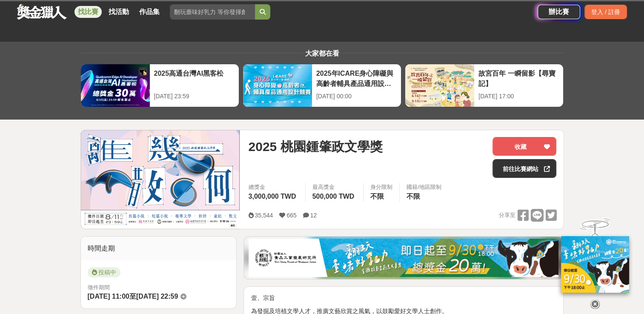  Describe the element at coordinates (88, 12) in the screenshot. I see `a: 找比賽` at that location.